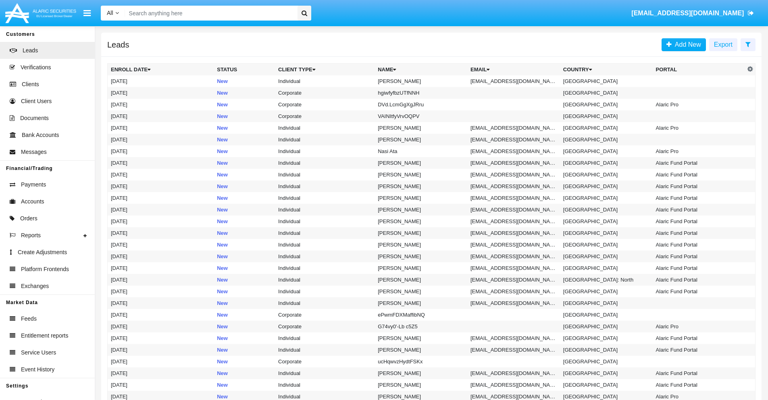  I want to click on button: Export, so click(723, 45).